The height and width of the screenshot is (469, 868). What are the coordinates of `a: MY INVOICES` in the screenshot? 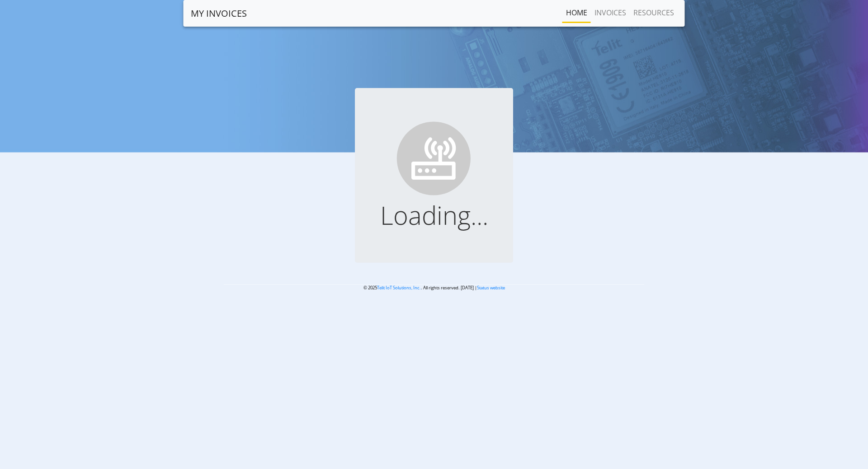 It's located at (219, 13).